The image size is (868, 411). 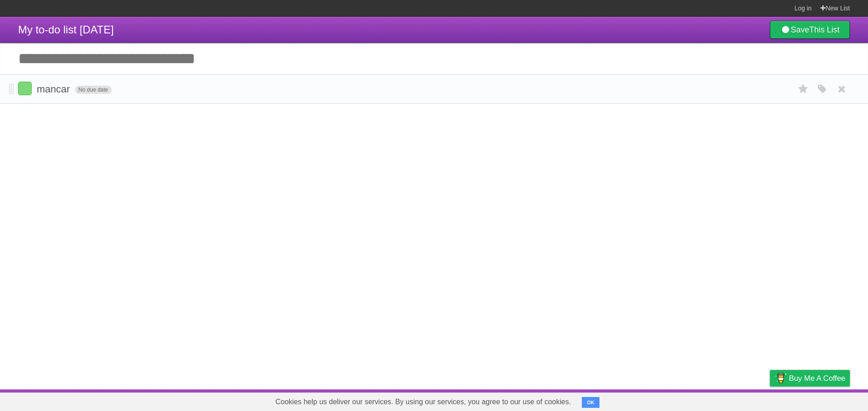 What do you see at coordinates (54, 89) in the screenshot?
I see `span: mancar` at bounding box center [54, 89].